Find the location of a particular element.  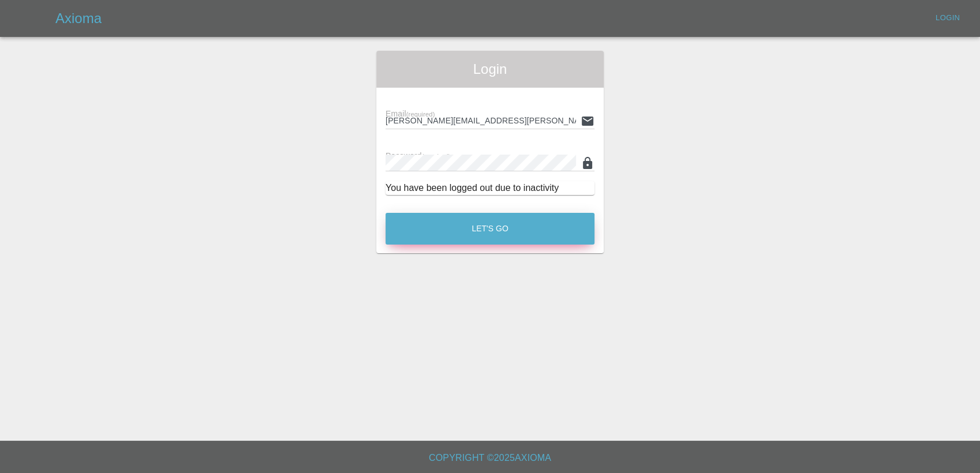

button: Let's Go is located at coordinates (490, 228).